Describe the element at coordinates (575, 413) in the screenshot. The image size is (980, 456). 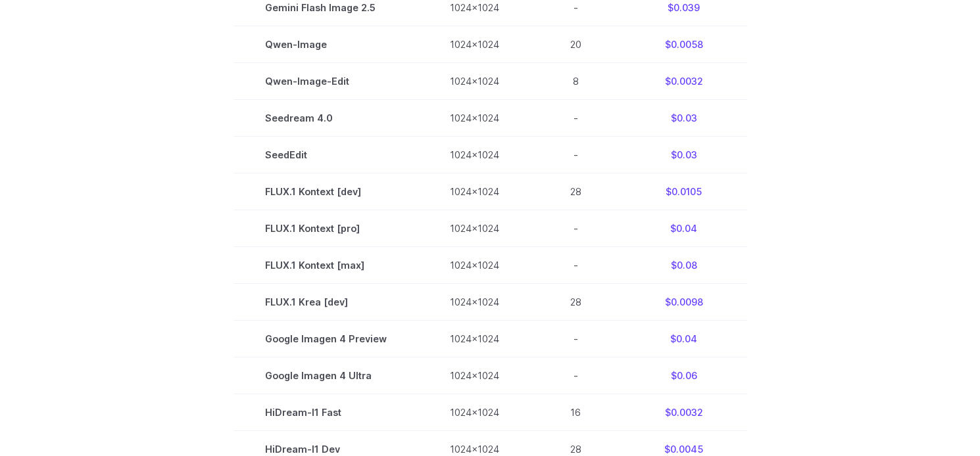
I see `td: 16` at that location.